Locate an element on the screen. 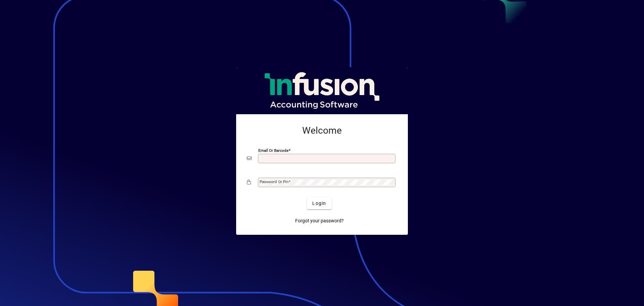 The image size is (644, 306). a: Forgot your password? is located at coordinates (319, 220).